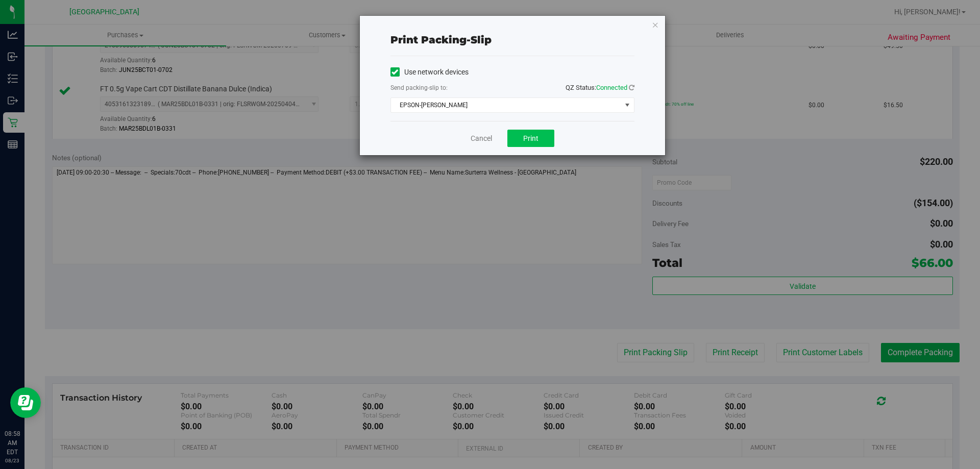 This screenshot has height=469, width=980. I want to click on span: QZ Status:, so click(600, 87).